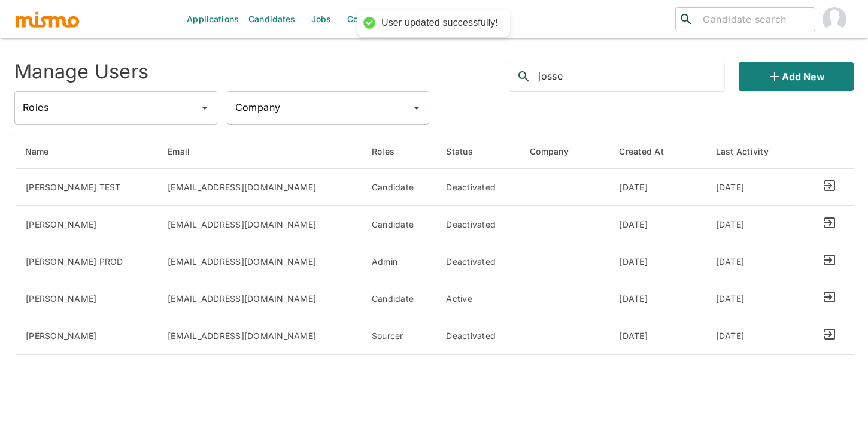 The width and height of the screenshot is (868, 433). What do you see at coordinates (750, 152) in the screenshot?
I see `span: Last Activity` at bounding box center [750, 152].